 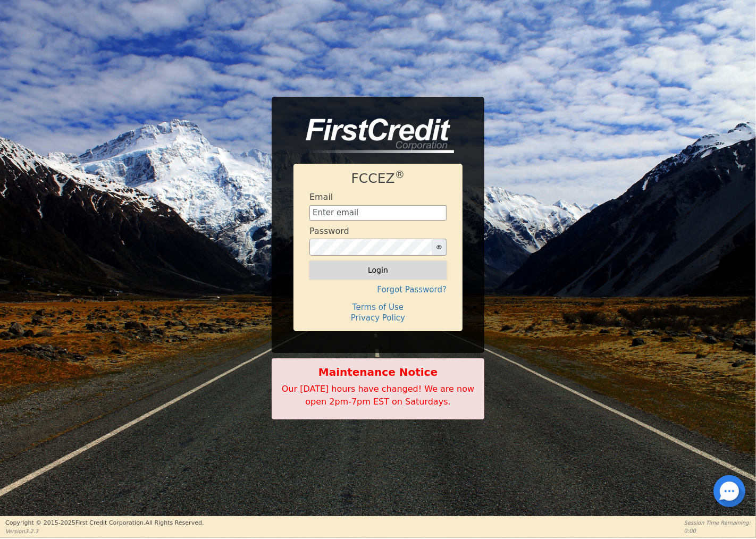 I want to click on h4: Password, so click(x=329, y=231).